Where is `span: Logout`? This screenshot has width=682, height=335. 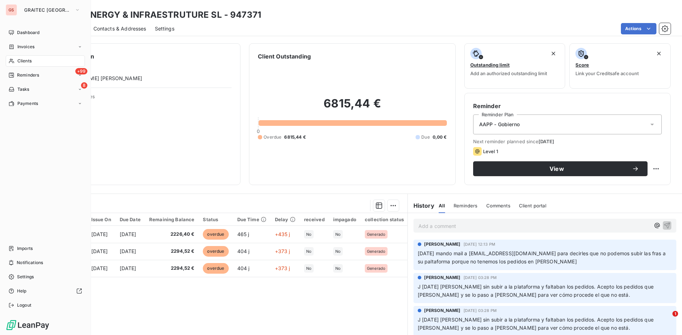 span: Logout is located at coordinates (24, 306).